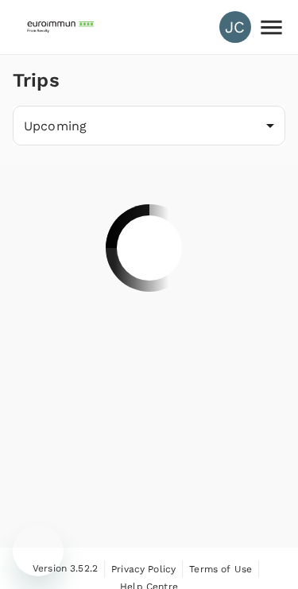 The height and width of the screenshot is (589, 298). I want to click on span: Version 3.52.2, so click(65, 569).